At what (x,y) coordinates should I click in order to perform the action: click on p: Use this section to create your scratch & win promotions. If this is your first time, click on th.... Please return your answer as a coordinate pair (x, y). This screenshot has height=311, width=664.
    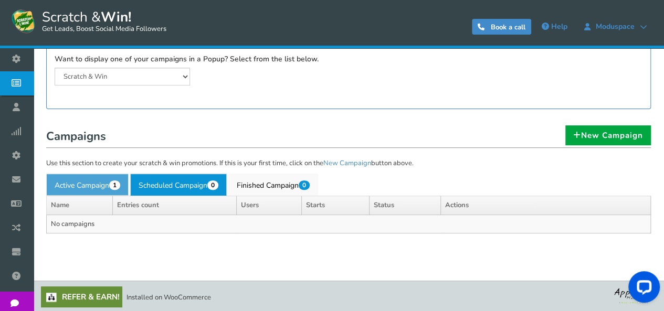
    Looking at the image, I should click on (348, 164).